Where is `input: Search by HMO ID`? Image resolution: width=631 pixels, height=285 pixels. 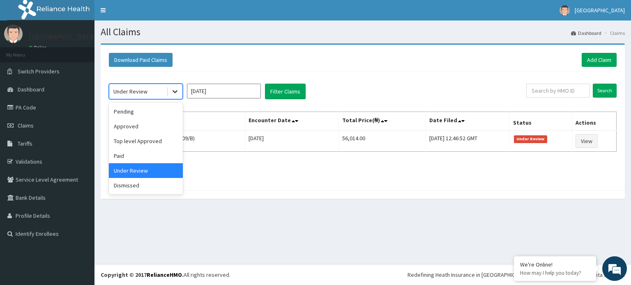
input: Search by HMO ID is located at coordinates (558, 91).